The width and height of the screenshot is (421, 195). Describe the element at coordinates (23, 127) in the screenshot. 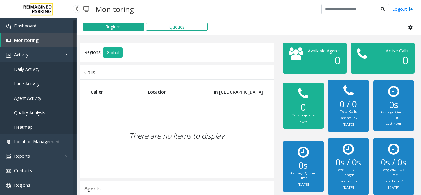

I see `span: Heatmap` at that location.